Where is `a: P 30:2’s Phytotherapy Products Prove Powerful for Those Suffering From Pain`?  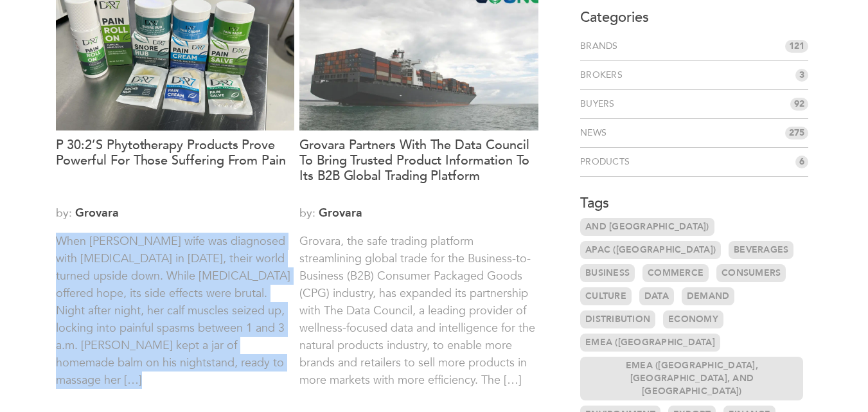
a: P 30:2’s Phytotherapy Products Prove Powerful for Those Suffering From Pain is located at coordinates (176, 167).